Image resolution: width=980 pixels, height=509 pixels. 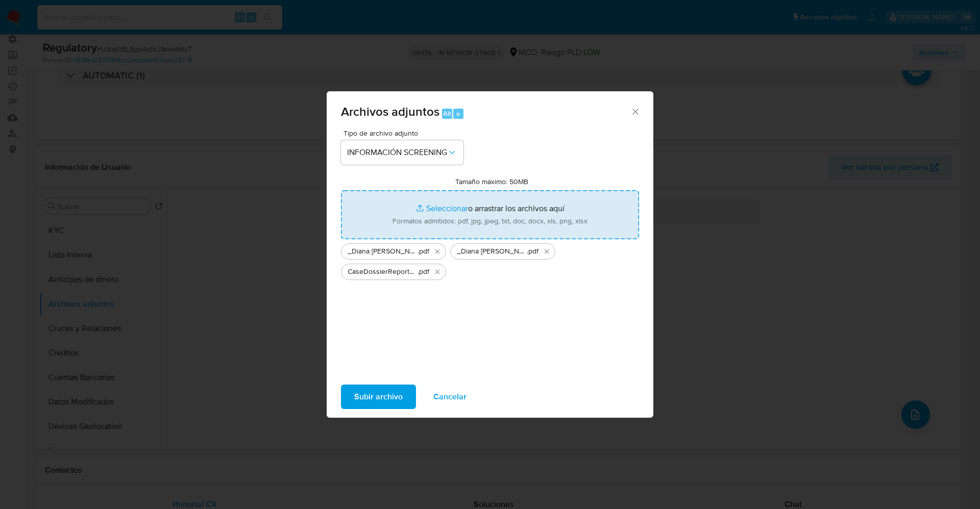 I want to click on span: Cancelar, so click(x=450, y=397).